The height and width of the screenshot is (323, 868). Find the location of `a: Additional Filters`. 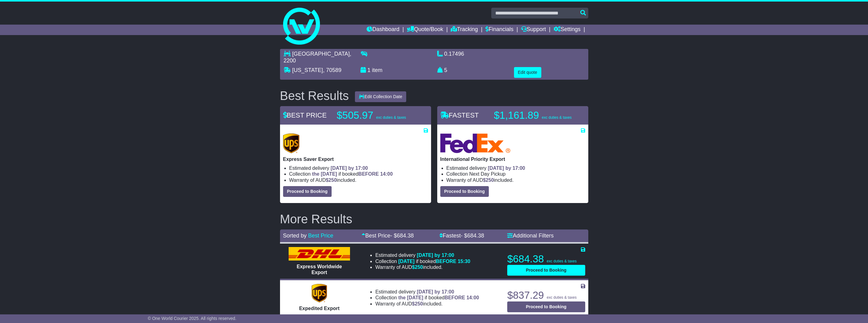

a: Additional Filters is located at coordinates (530, 236).